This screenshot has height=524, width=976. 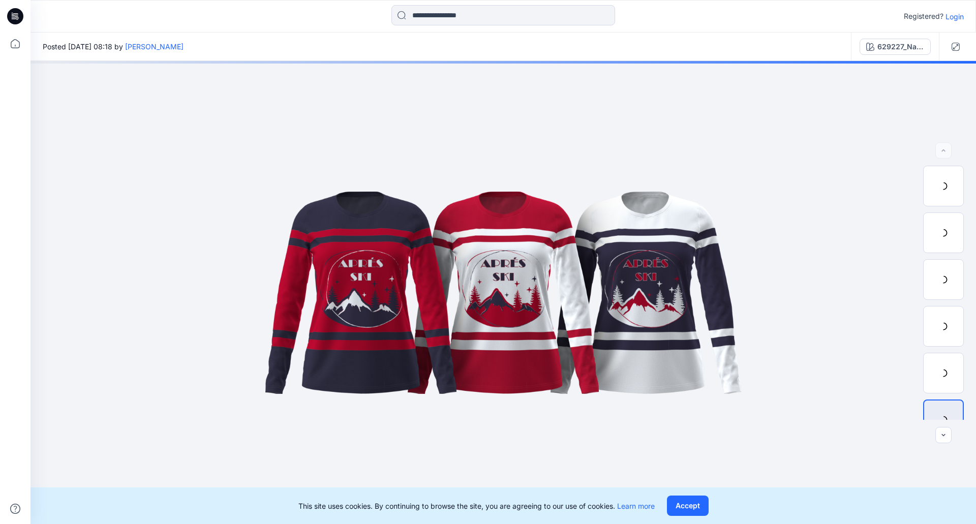 I want to click on img: eyJhbGciOiJIUzI1NiIsImtpZCI6IjAiLCJzbHQiOiJzZXMiLCJ0eXAiOiJKV1QifQ.eyJkYXRhIjp7InR5cGUiOiJzdG9yYW..., so click(x=503, y=293).